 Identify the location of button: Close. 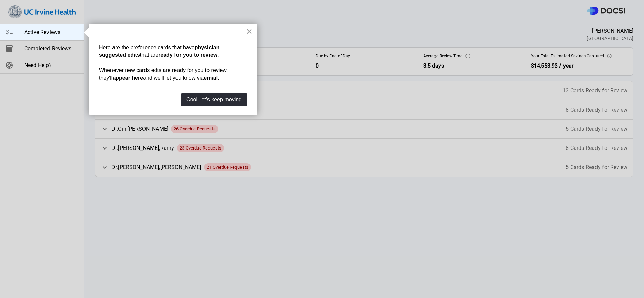
(249, 31).